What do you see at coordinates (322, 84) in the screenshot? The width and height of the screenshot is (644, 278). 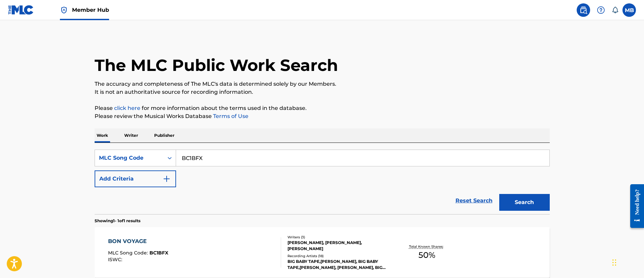 I see `p: The accuracy and completeness of The MLC's data is determined solely by our Members.` at bounding box center [322, 84].